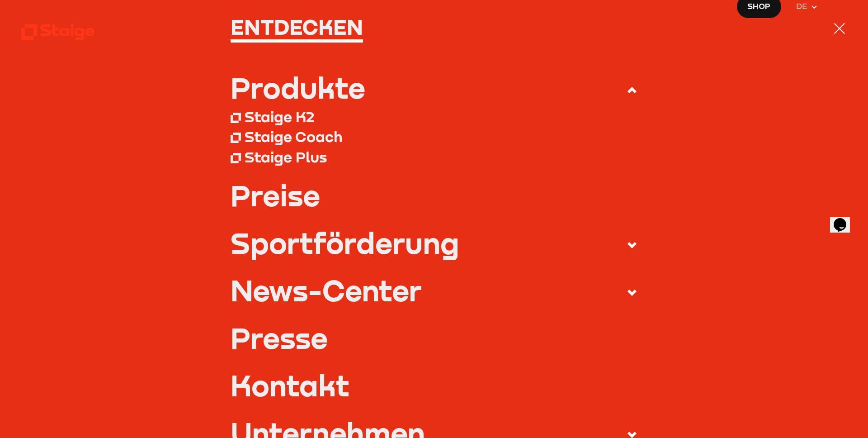 The height and width of the screenshot is (438, 868). Describe the element at coordinates (434, 195) in the screenshot. I see `a: Preise` at that location.